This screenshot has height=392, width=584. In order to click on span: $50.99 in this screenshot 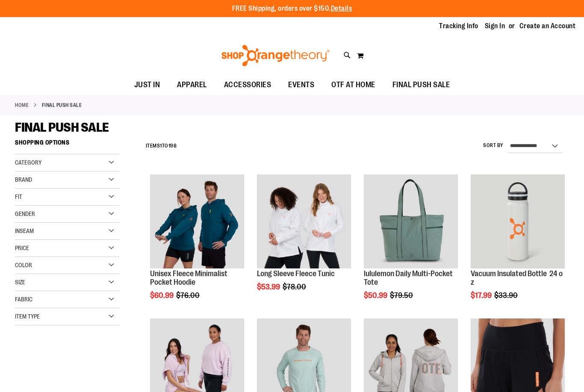, I will do `click(376, 295)`.